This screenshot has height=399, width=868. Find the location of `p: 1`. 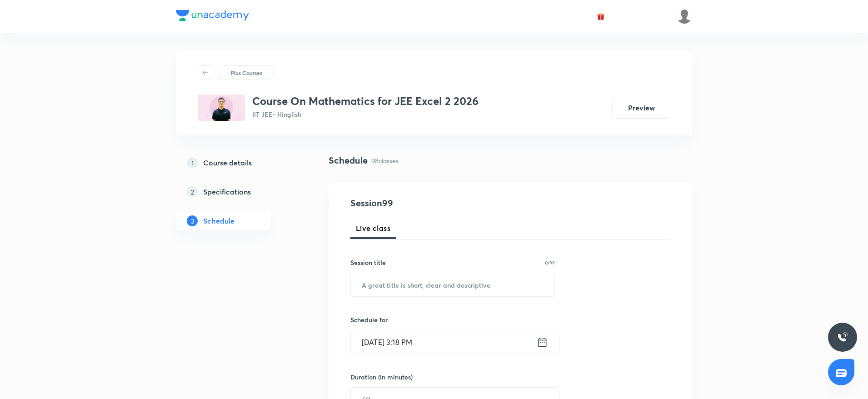

p: 1 is located at coordinates (192, 163).